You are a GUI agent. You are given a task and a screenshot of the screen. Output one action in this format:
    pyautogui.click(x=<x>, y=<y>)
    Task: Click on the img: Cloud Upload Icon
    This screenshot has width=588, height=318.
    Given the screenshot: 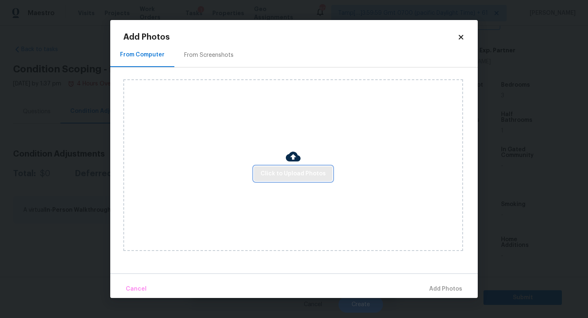 What is the action you would take?
    pyautogui.click(x=293, y=156)
    